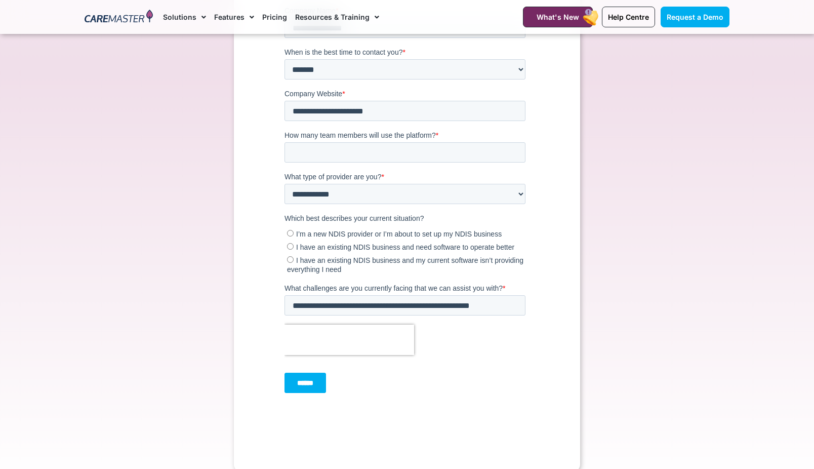 The image size is (814, 469). What do you see at coordinates (628, 17) in the screenshot?
I see `a: Help Centre` at bounding box center [628, 17].